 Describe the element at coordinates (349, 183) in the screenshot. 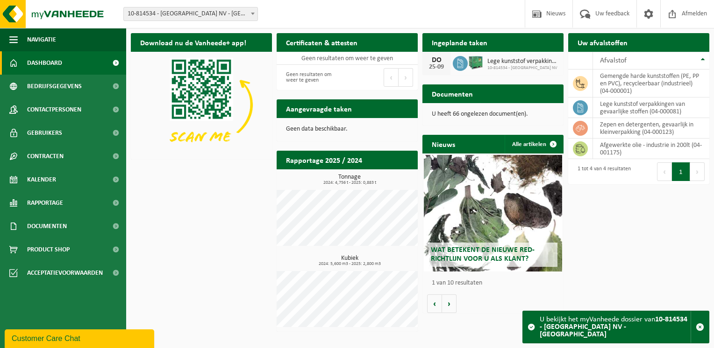

I see `span: 2024: 4,756 t - 2025: 0,883 t` at that location.